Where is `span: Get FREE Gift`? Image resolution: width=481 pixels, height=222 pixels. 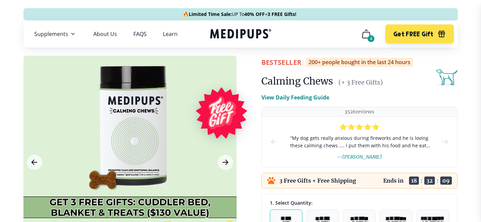 span: Get FREE Gift is located at coordinates (413, 34).